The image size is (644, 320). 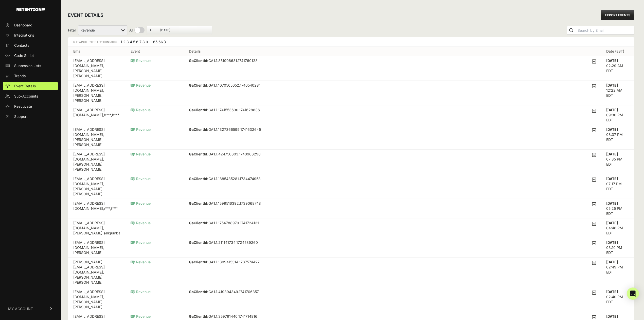 What do you see at coordinates (392, 52) in the screenshot?
I see `th: Details` at bounding box center [392, 52].